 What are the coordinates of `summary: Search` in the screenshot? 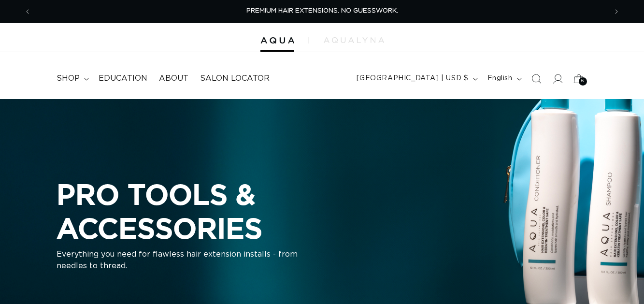 It's located at (537, 78).